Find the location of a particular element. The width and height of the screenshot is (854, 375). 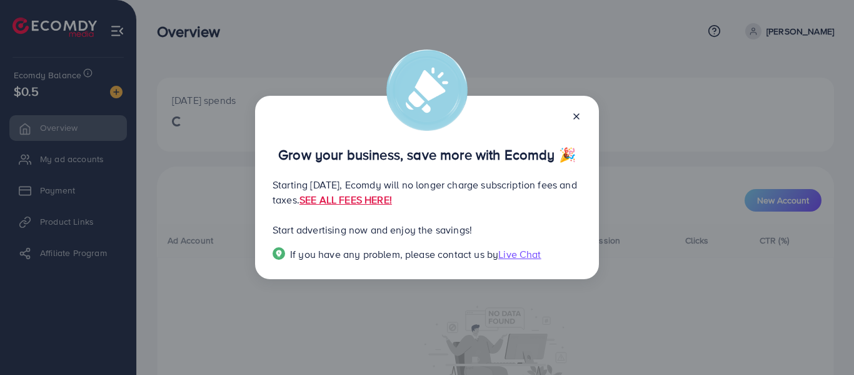

img: alert is located at coordinates (427, 90).